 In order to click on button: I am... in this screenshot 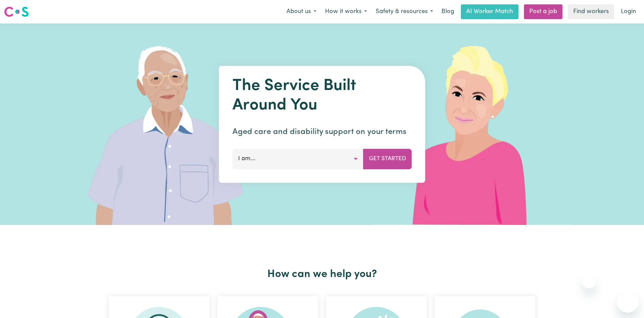, I will do `click(298, 159)`.